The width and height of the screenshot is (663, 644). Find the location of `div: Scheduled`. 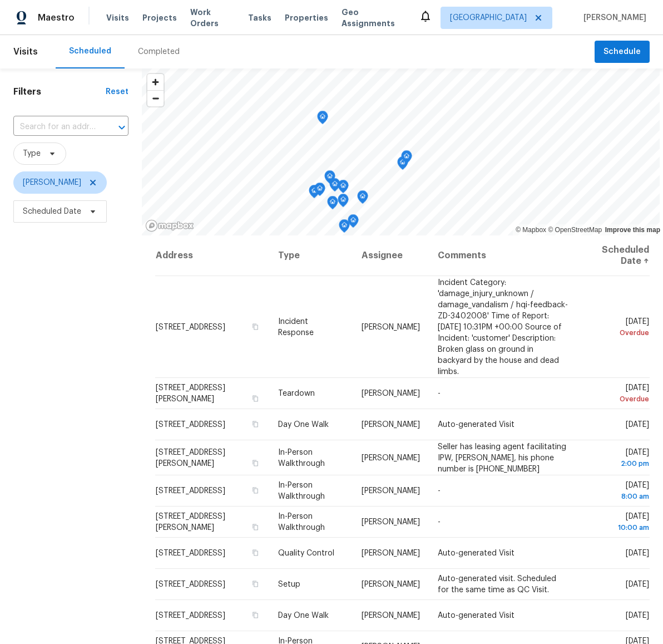

div: Scheduled is located at coordinates (90, 51).